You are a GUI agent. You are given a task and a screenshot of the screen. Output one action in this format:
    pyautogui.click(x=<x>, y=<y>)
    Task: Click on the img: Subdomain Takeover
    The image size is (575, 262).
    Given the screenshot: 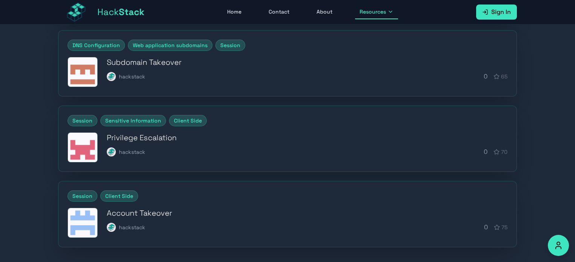 What is the action you would take?
    pyautogui.click(x=83, y=72)
    